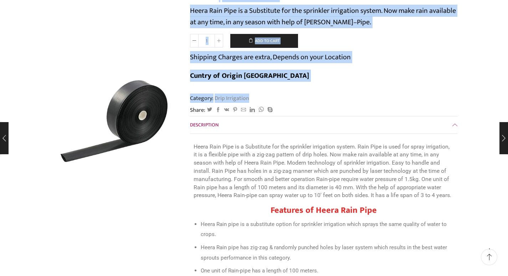 The height and width of the screenshot is (276, 508). Describe the element at coordinates (270, 57) in the screenshot. I see `p: Shipping Charges are extra, Depends on your Location` at that location.